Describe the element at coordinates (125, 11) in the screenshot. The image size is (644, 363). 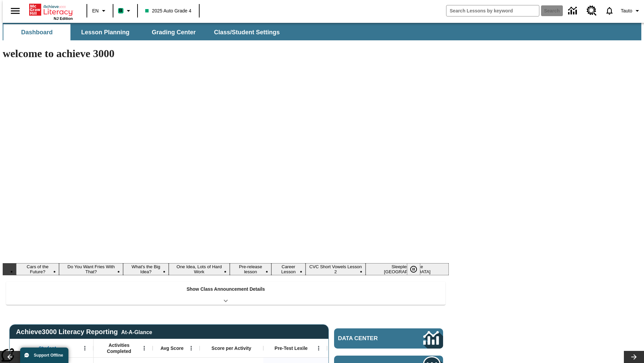
I see `button: Boost Class color is mint green. Change class color` at that location.